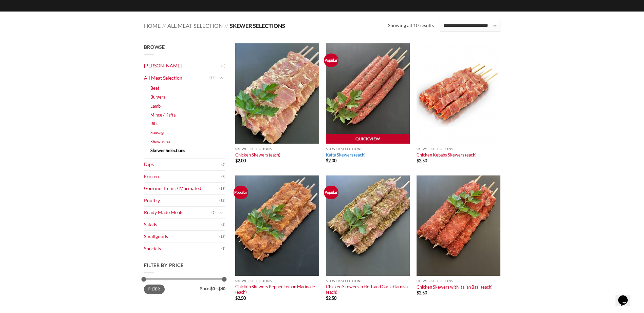  I want to click on a: Gourmet Items / Marinated, so click(182, 188).